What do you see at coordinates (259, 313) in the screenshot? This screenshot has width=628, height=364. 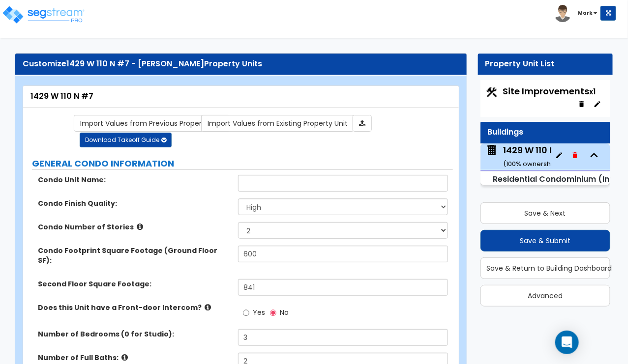 I see `span: Yes` at bounding box center [259, 313].